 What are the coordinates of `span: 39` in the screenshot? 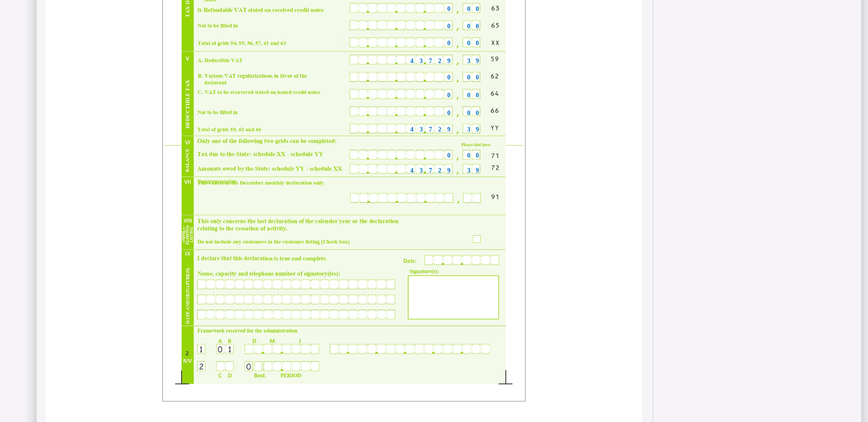 It's located at (476, 61).